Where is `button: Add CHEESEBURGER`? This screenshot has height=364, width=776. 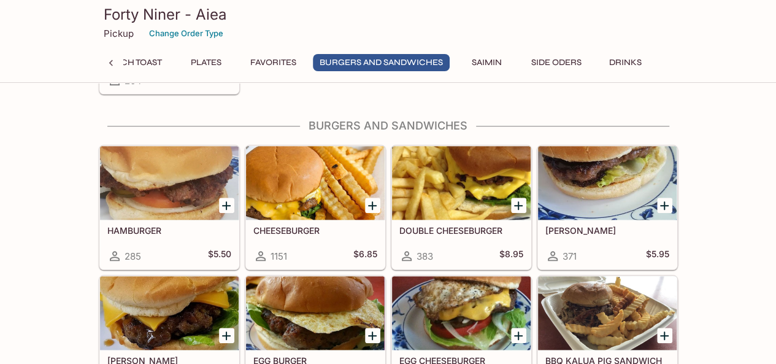
button: Add CHEESEBURGER is located at coordinates (372, 205).